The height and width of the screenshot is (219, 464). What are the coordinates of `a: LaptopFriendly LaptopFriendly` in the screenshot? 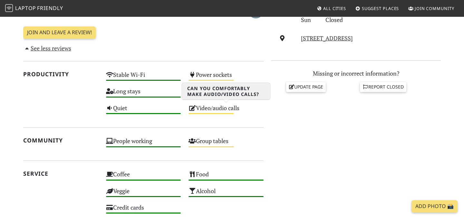 It's located at (34, 8).